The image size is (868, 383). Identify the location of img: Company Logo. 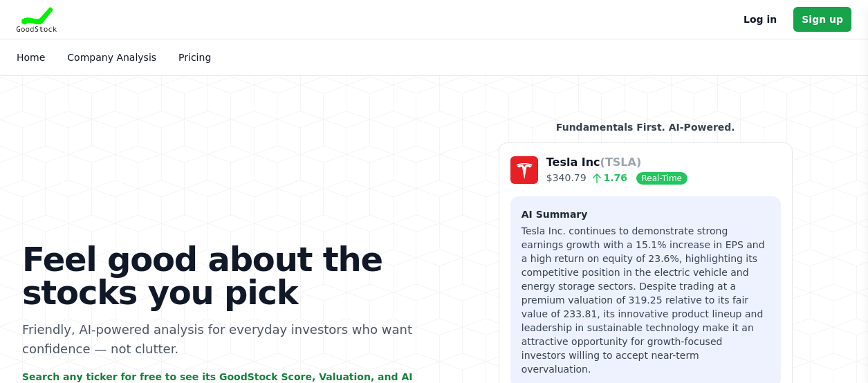
(524, 170).